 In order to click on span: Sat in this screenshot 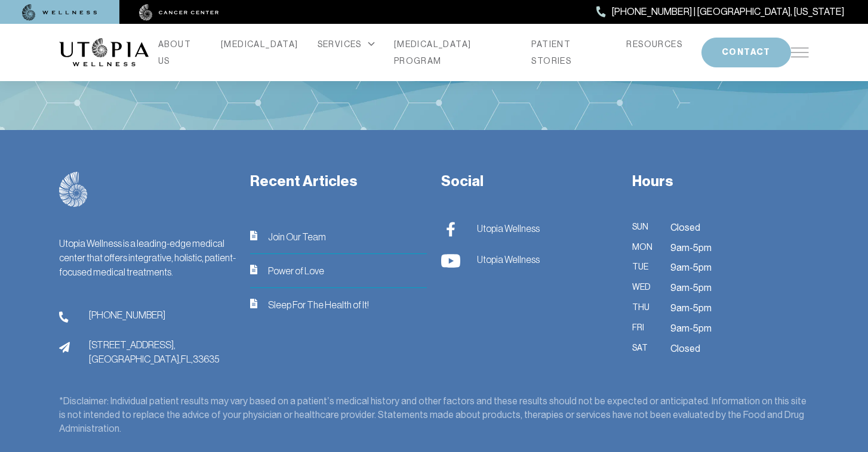, I will do `click(644, 349)`.